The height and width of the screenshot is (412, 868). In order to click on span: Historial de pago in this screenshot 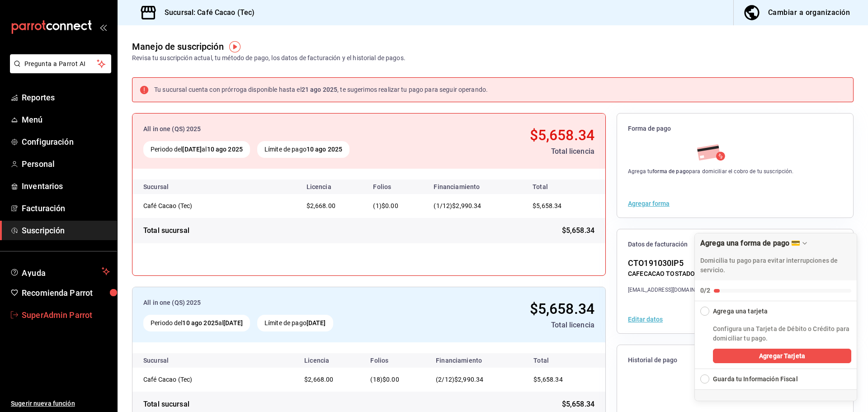, I will do `click(735, 360)`.